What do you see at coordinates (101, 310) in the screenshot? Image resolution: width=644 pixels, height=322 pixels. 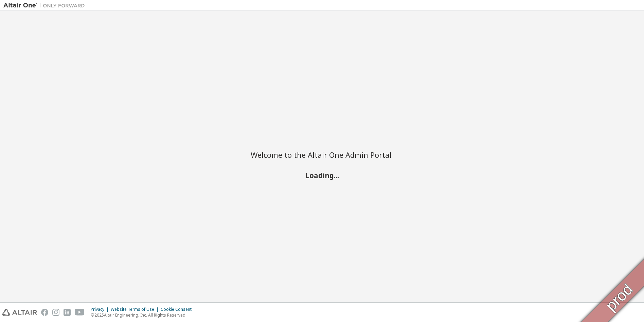 I see `div: Privacy` at bounding box center [101, 310].